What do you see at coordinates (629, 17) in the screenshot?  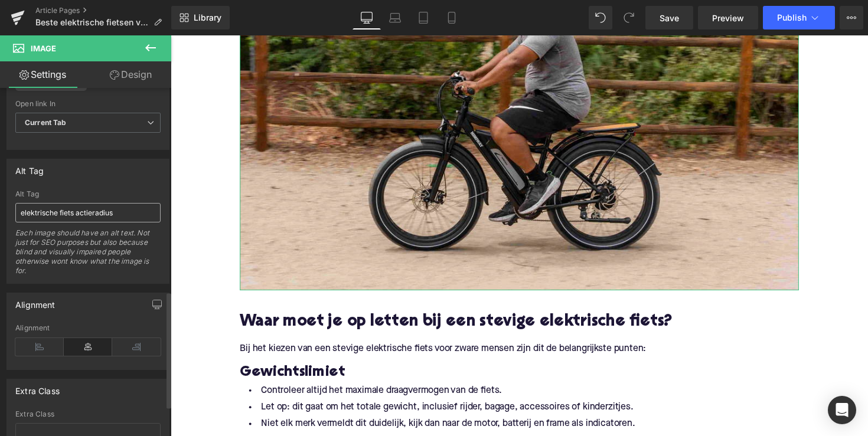 I see `button: Redo` at bounding box center [629, 17].